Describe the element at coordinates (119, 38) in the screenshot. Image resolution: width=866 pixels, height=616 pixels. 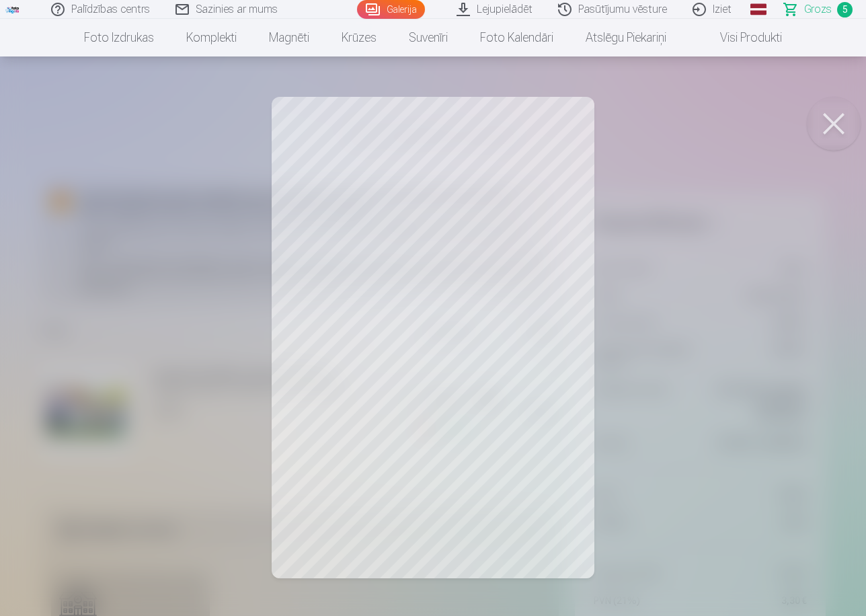
I see `a: Foto izdrukas` at that location.